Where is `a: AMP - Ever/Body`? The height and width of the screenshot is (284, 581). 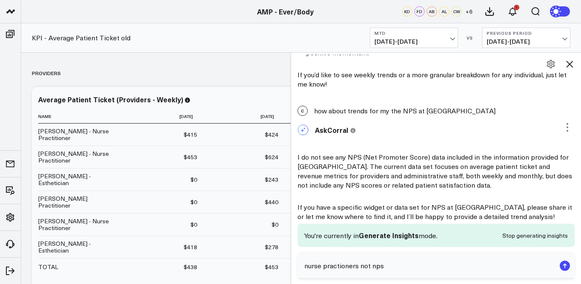 a: AMP - Ever/Body is located at coordinates (285, 11).